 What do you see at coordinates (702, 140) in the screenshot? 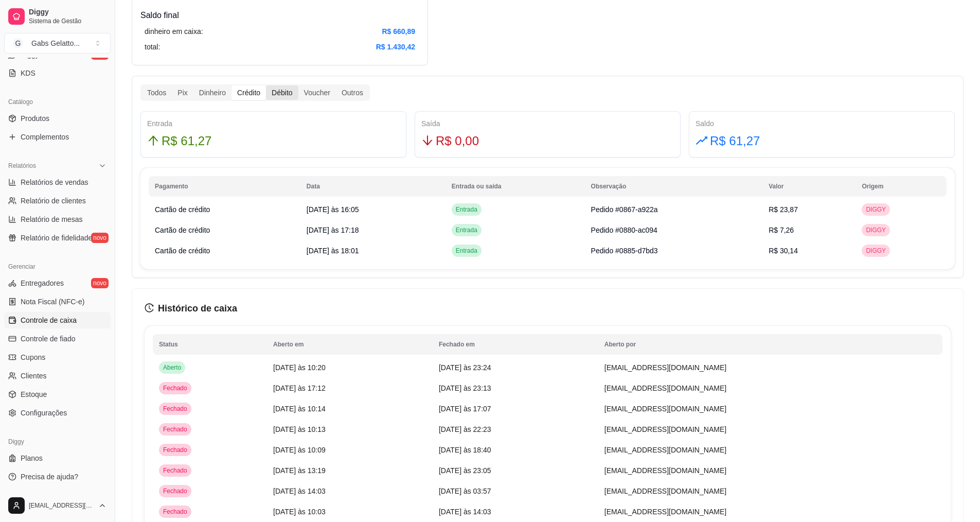
I see `span: rise` at bounding box center [702, 140].